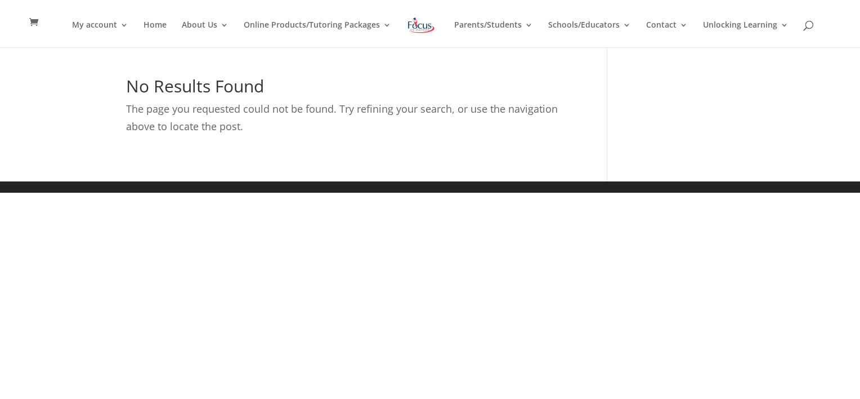  What do you see at coordinates (746, 34) in the screenshot?
I see `a: Unlocking Learning` at bounding box center [746, 34].